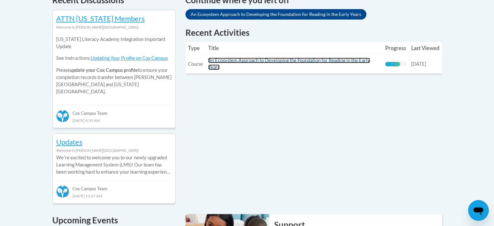 Image resolution: width=494 pixels, height=226 pixels. Describe the element at coordinates (104, 70) in the screenshot. I see `b: update your Cox Campus profile` at that location.